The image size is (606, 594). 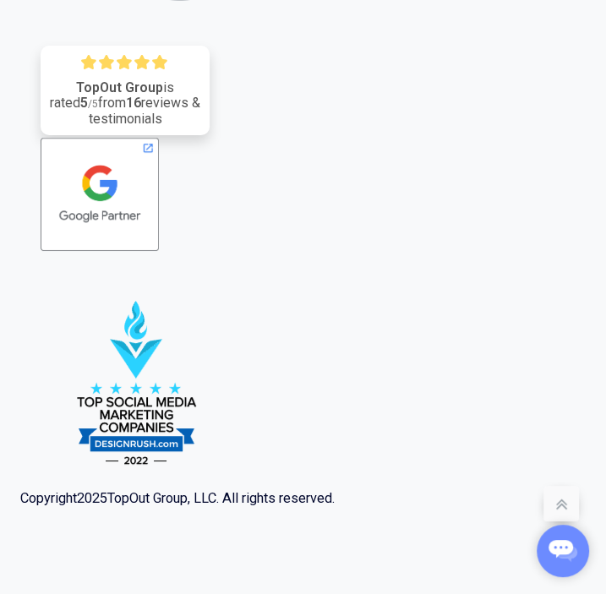 I want to click on img: PartnerBadgeClickable.svg, so click(x=100, y=194).